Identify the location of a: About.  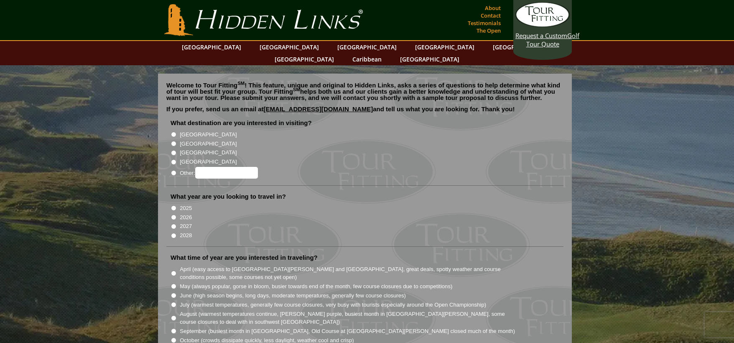
(493, 8).